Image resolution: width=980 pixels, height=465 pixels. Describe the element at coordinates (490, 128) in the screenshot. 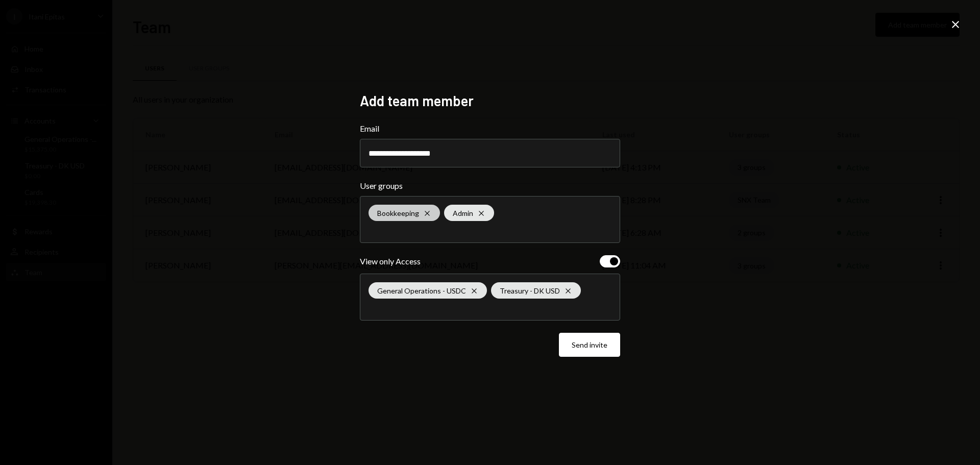

I see `label: Email` at that location.